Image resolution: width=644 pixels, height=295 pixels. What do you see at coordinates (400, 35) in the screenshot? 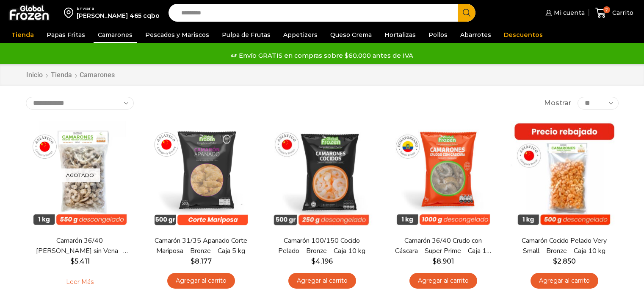
I see `a: Hortalizas` at bounding box center [400, 35].